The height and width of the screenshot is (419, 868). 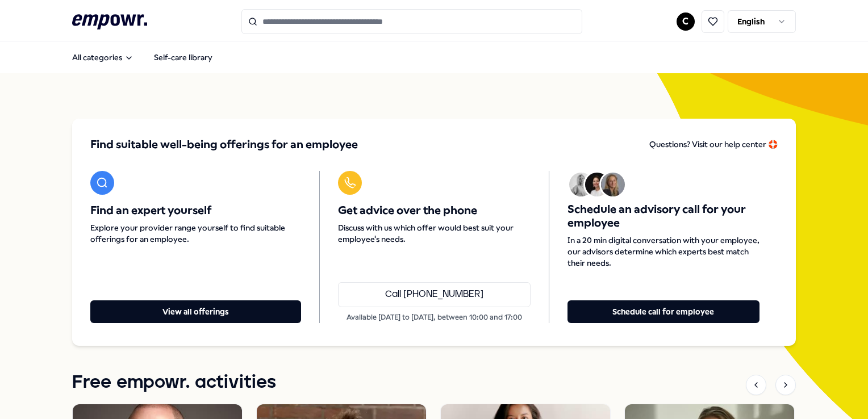 What do you see at coordinates (664, 251) in the screenshot?
I see `span: In a 20 min digital conversation with your employee, our advisors determine which experts best ma...` at bounding box center [664, 251].